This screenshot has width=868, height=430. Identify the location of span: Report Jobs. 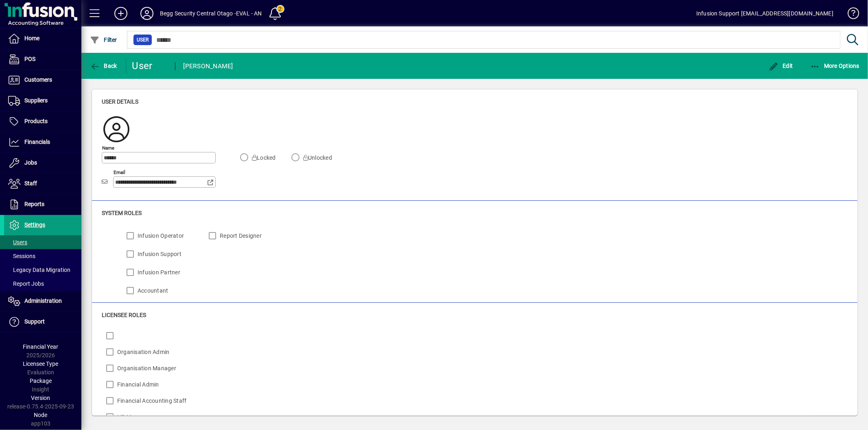
(26, 283).